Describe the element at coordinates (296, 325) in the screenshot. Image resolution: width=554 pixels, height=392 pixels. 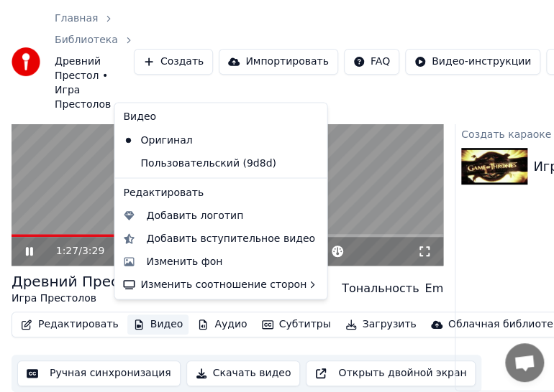
I see `button: Субтитры` at that location.